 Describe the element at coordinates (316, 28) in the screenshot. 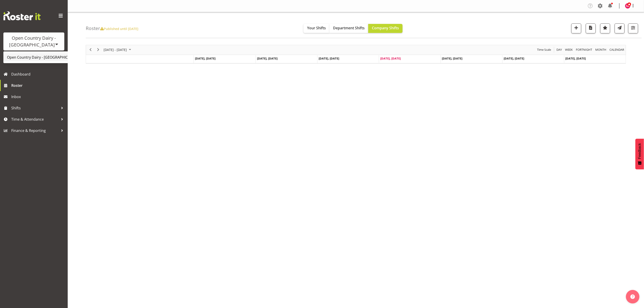

I see `button: Your Shifts` at that location.